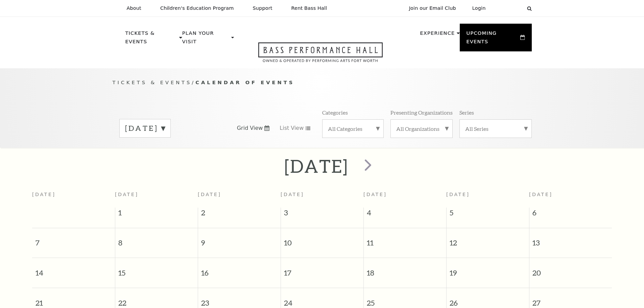  What do you see at coordinates (322, 269) in the screenshot?
I see `span: 17` at bounding box center [322, 269].